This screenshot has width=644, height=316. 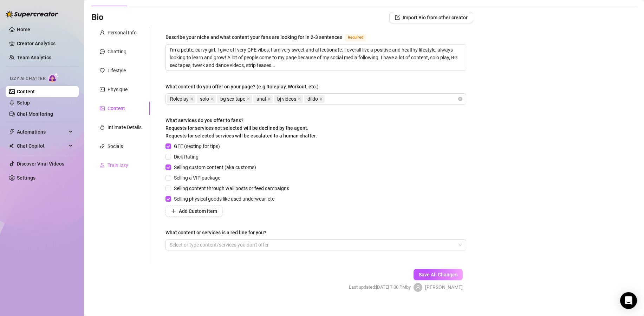 I want to click on div: What content or services is a red line for you?, so click(x=216, y=232).